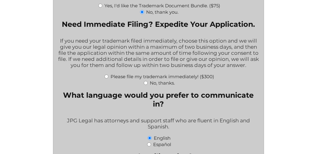 This screenshot has height=154, width=317. I want to click on label: Español, so click(162, 145).